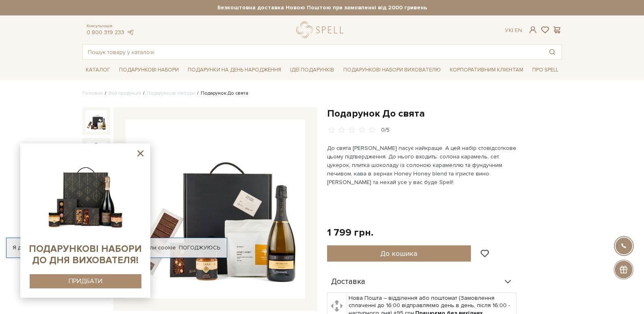  Describe the element at coordinates (234, 70) in the screenshot. I see `a: Подарунки на День народження` at that location.